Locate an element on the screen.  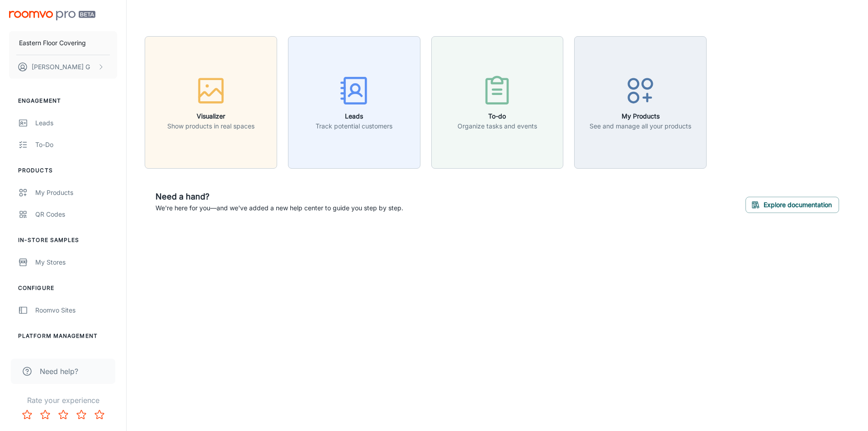
a: Explore documentation is located at coordinates (792, 204).